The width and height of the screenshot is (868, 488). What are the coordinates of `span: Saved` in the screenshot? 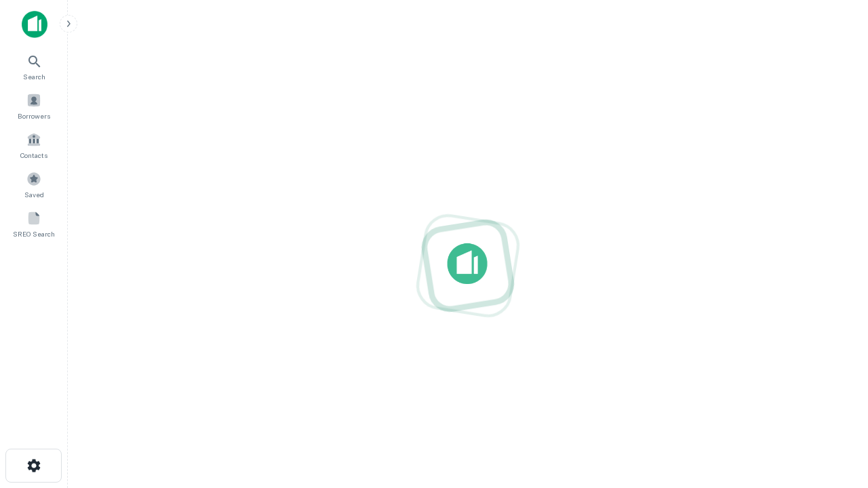 It's located at (34, 194).